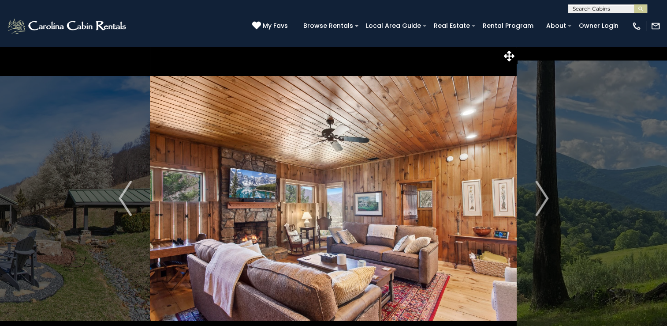 Image resolution: width=667 pixels, height=326 pixels. I want to click on img: mail-regular-white.png, so click(656, 26).